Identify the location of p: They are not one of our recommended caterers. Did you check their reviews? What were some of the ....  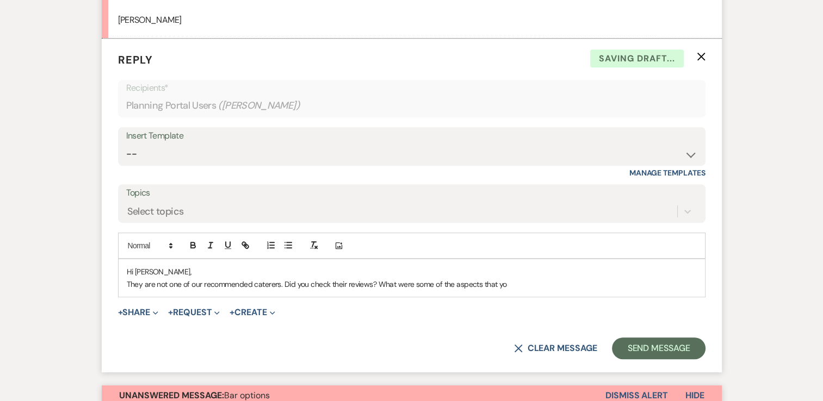
(412, 284).